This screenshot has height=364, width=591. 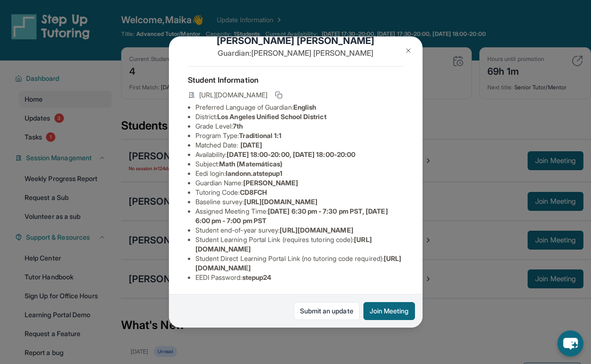 I want to click on li: Assigned Meeting Time :, so click(x=300, y=216).